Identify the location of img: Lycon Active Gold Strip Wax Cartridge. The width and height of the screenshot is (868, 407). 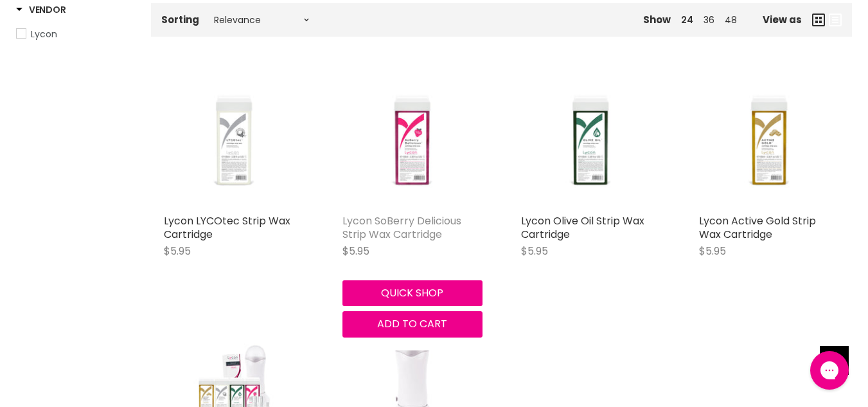
(768, 137).